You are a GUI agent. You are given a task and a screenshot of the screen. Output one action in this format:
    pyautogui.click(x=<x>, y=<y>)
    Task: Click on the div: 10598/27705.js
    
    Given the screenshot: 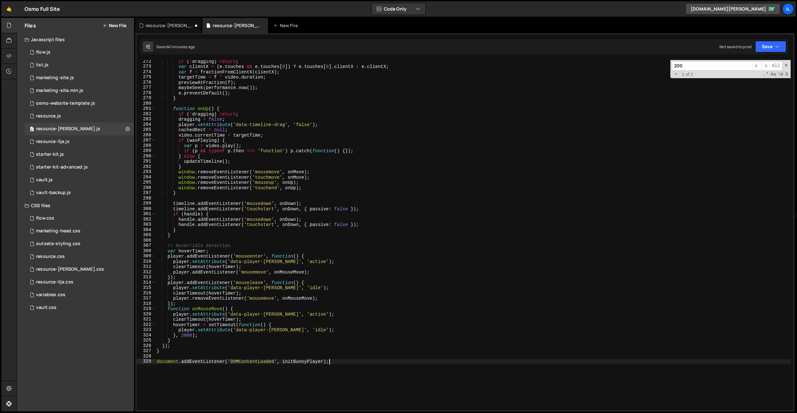 What is the action you would take?
    pyautogui.click(x=79, y=116)
    